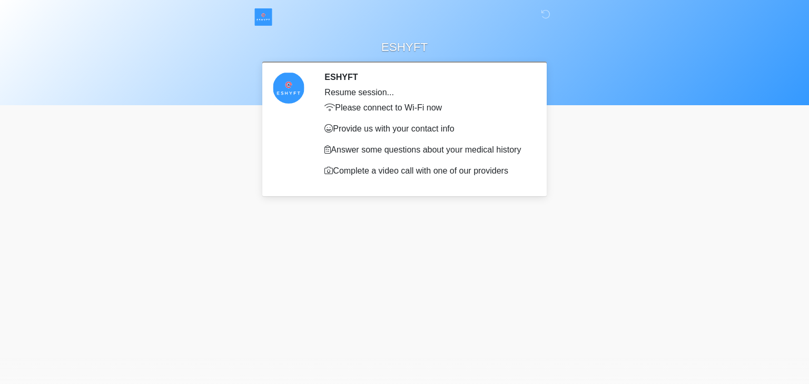 The image size is (809, 384). What do you see at coordinates (404, 47) in the screenshot?
I see `h1: ESHYFT` at bounding box center [404, 47].